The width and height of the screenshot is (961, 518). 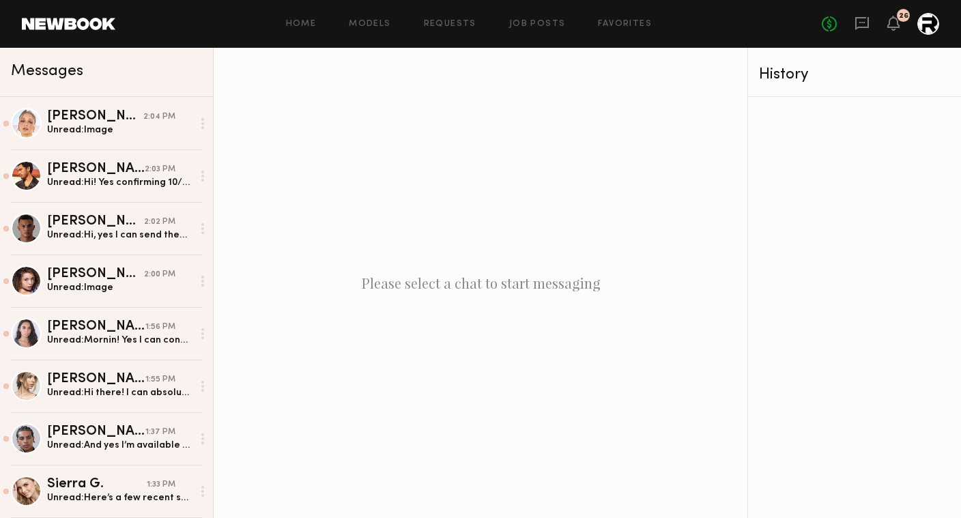 What do you see at coordinates (160, 327) in the screenshot?
I see `div: 1:56 PM` at bounding box center [160, 327].